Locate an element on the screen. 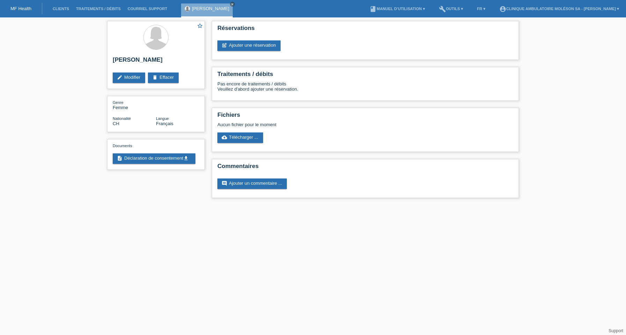  i: build is located at coordinates (443, 9).